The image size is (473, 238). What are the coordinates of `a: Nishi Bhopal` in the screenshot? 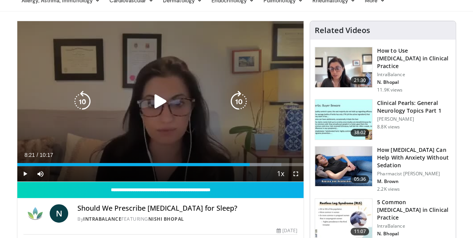 It's located at (166, 219).